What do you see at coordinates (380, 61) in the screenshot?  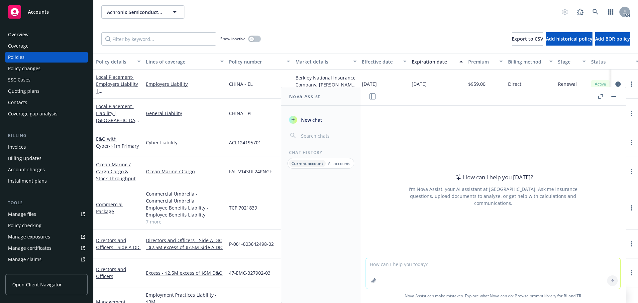 I see `div: Effective date` at bounding box center [380, 61].